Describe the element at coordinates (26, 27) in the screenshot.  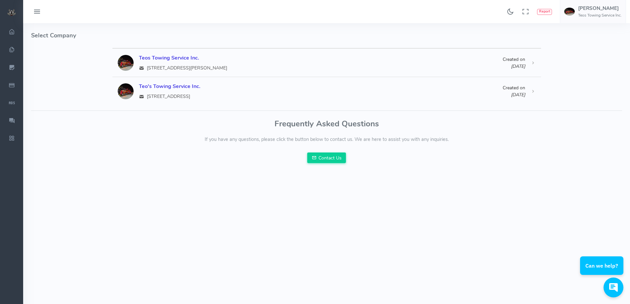
I see `div: Can we help?` at that location.